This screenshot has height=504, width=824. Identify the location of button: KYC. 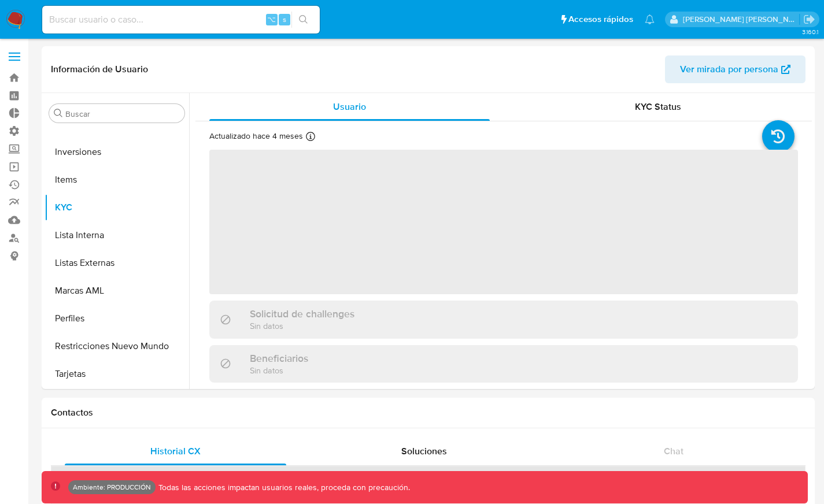
(117, 207).